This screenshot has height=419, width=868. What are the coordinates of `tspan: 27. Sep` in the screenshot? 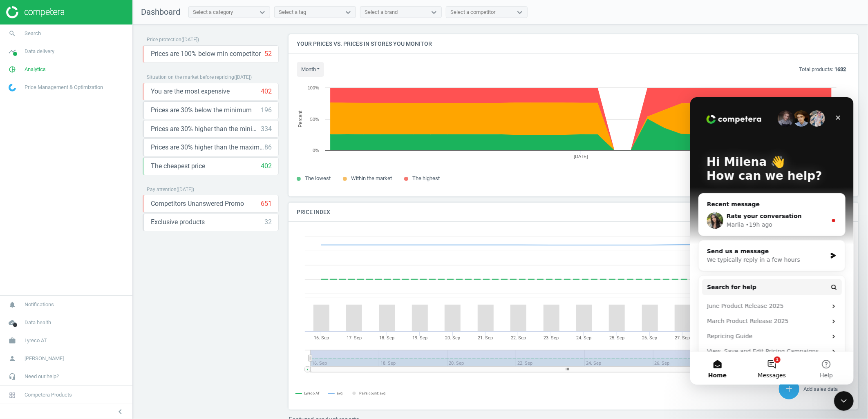 It's located at (683, 338).